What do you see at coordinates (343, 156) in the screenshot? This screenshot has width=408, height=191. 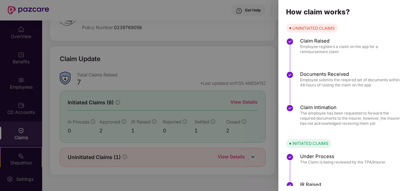 I see `span: Under Process` at bounding box center [343, 156].